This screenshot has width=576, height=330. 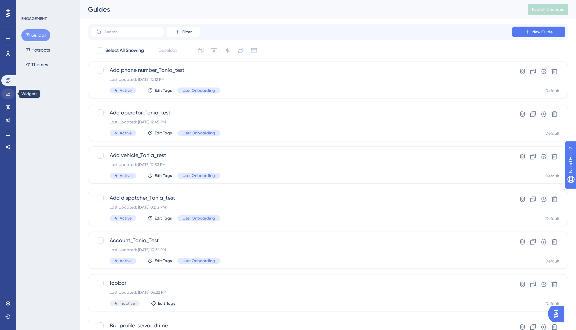 What do you see at coordinates (301, 156) in the screenshot?
I see `span: Add vehicle_Tania_test` at bounding box center [301, 156].